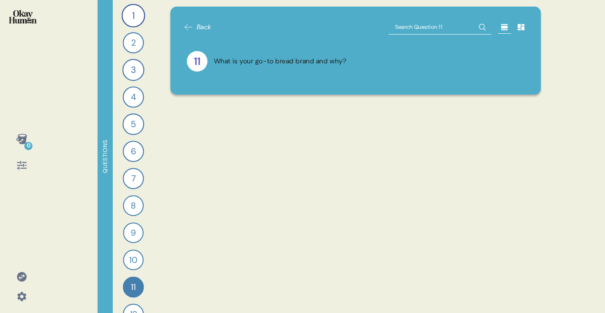 This screenshot has height=313, width=605. What do you see at coordinates (133, 97) in the screenshot?
I see `div: 4` at bounding box center [133, 97].